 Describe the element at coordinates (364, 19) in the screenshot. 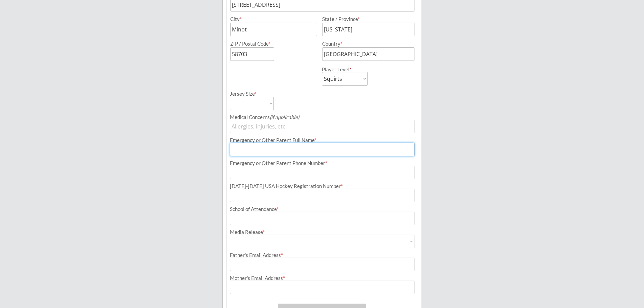

I see `div: State / Province` at that location.